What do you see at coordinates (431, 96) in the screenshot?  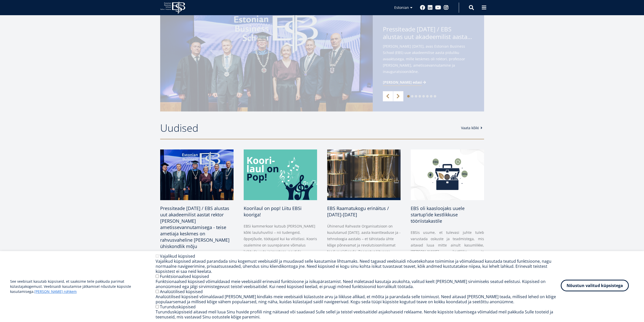 I see `a: 7` at bounding box center [431, 96].